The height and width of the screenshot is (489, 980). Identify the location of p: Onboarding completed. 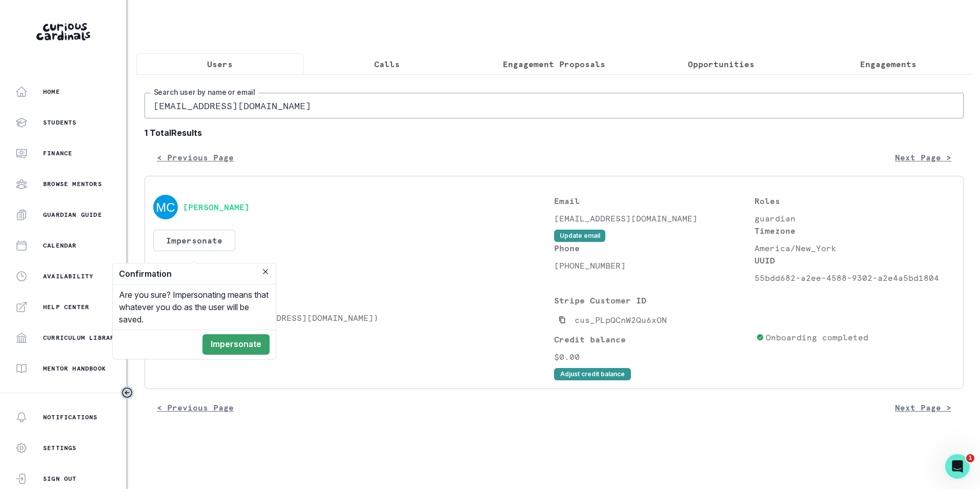
(817, 338).